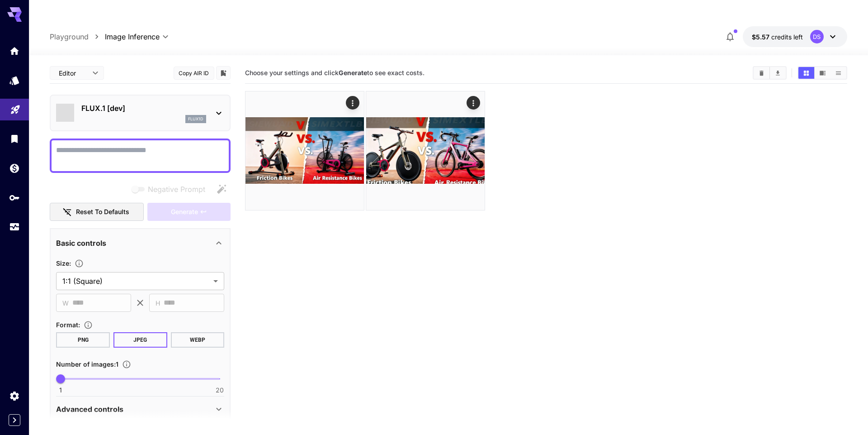  I want to click on span: 20, so click(219, 390).